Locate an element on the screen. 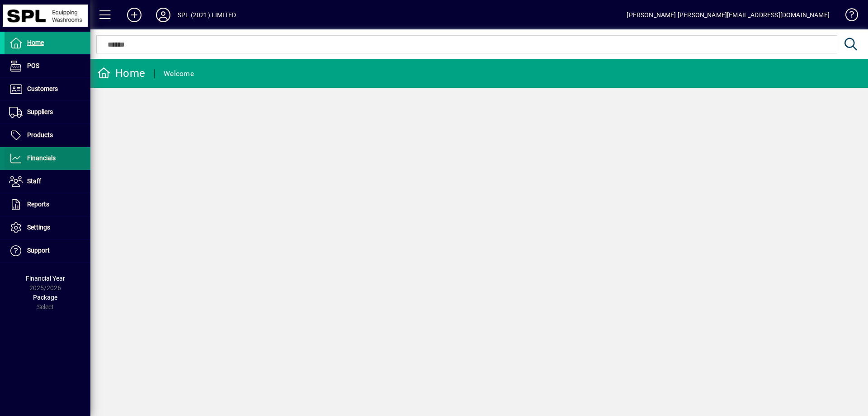  a: Customers is located at coordinates (48, 89).